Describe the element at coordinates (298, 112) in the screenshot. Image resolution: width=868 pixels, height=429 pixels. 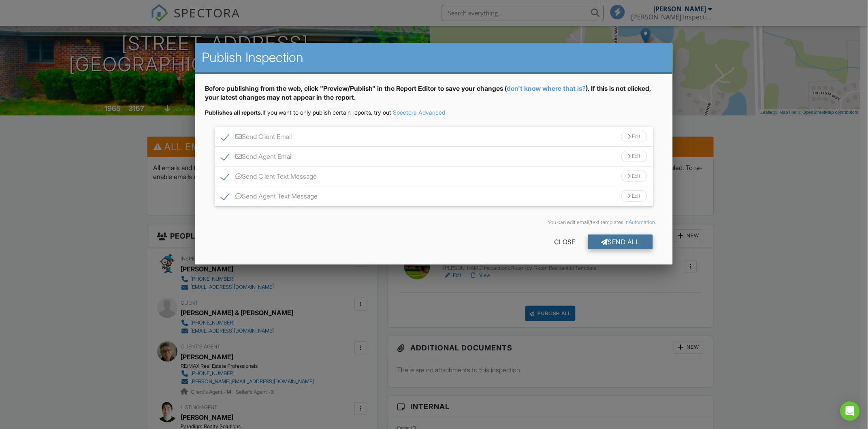
I see `span: If you want to only publish certain reports, try out` at that location.